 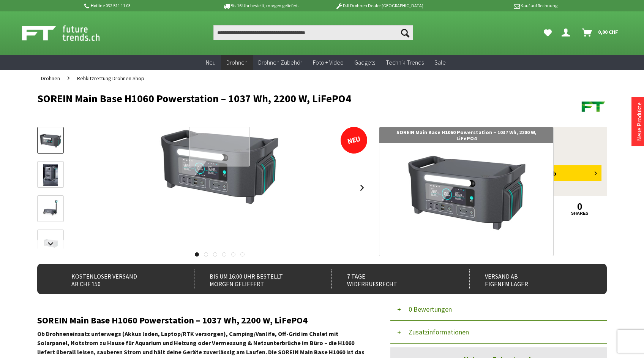 I want to click on button: Suchen, so click(x=405, y=33).